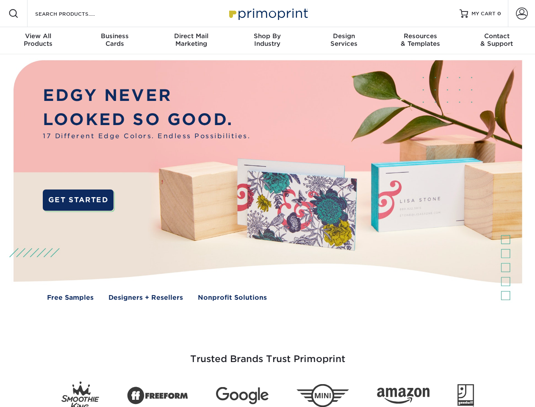 This screenshot has width=535, height=407. I want to click on a: BusinessCards, so click(114, 41).